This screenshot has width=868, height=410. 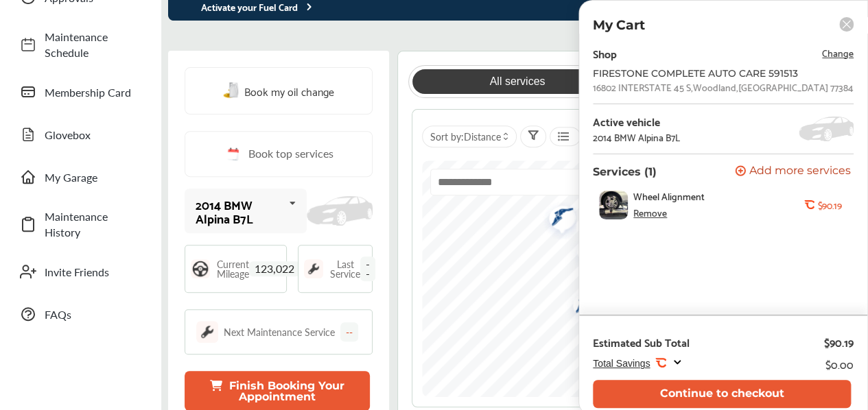 What do you see at coordinates (93, 271) in the screenshot?
I see `span: Invite Friends` at bounding box center [93, 271].